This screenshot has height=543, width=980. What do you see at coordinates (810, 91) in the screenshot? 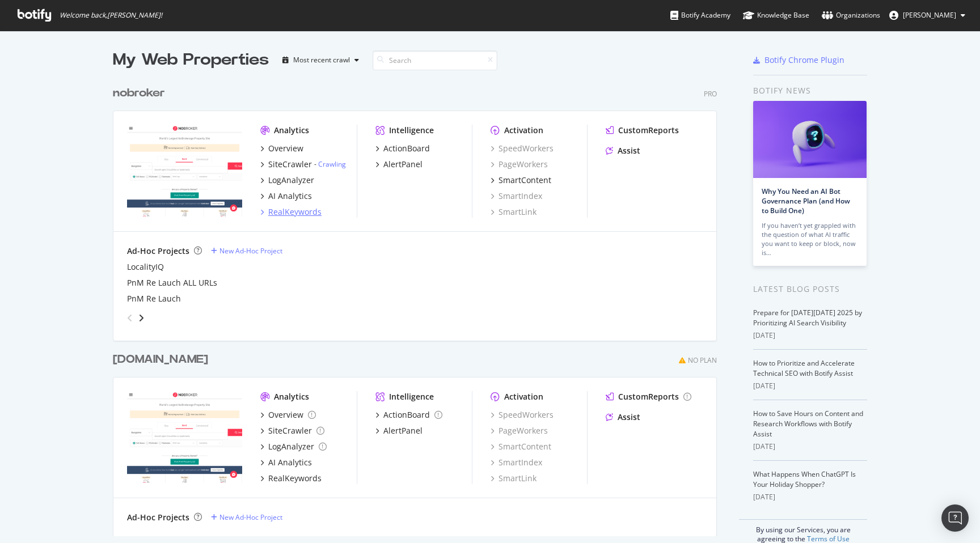
I see `div: Botify news` at bounding box center [810, 91].